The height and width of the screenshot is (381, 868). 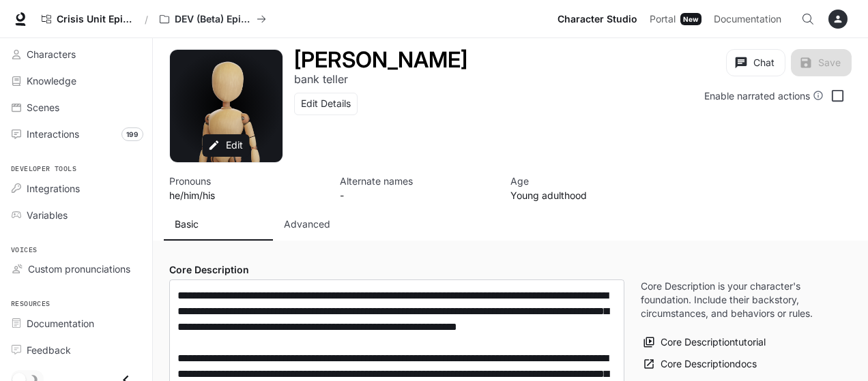 What do you see at coordinates (700, 364) in the screenshot?
I see `a: Core Descriptiondocs` at bounding box center [700, 364].